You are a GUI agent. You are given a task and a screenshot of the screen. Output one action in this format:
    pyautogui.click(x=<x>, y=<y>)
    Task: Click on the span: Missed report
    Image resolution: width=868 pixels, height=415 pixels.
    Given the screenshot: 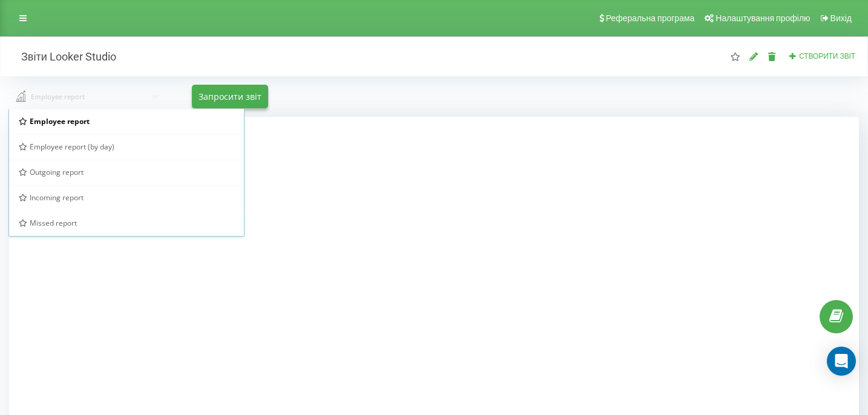 What is the action you would take?
    pyautogui.click(x=54, y=223)
    